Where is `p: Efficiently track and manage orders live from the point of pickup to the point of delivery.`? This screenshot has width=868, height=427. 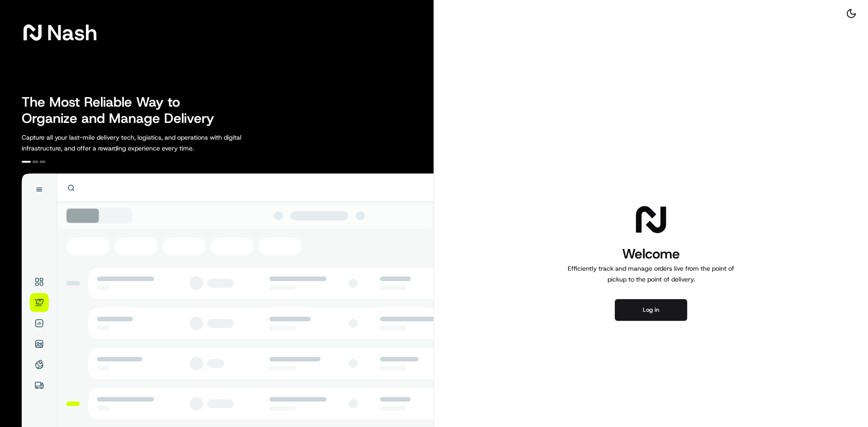
p: Efficiently track and manage orders live from the point of pickup to the point of delivery. is located at coordinates (651, 274).